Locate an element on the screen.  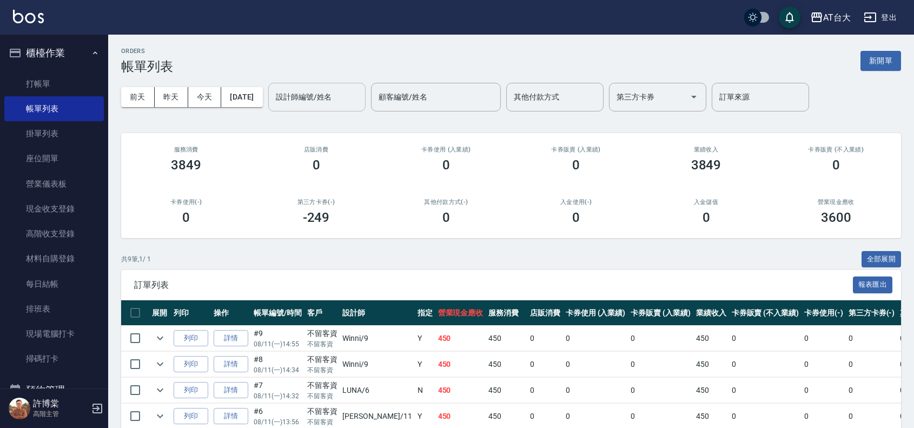
td: N is located at coordinates (425, 390).